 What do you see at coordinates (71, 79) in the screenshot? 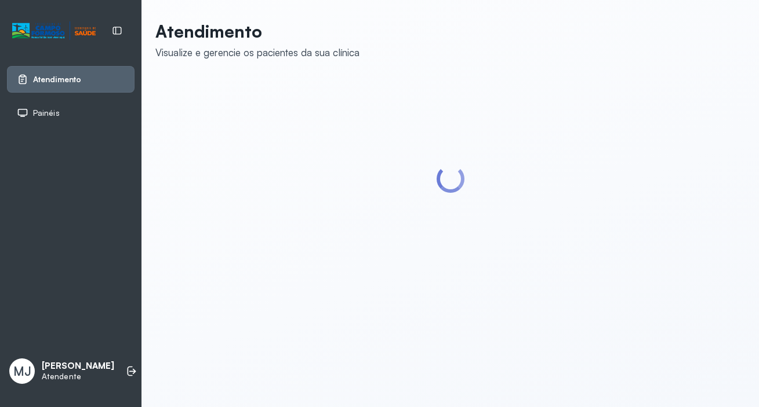
I see `a: Atendimento` at bounding box center [71, 79].